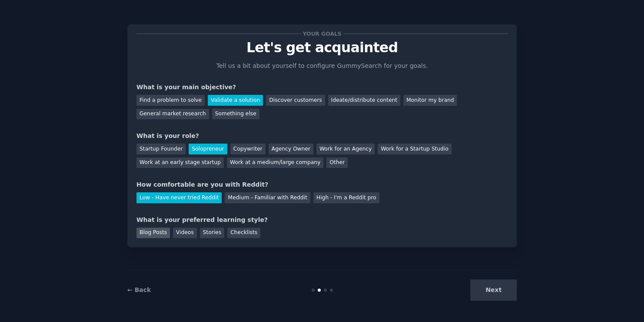 This screenshot has height=322, width=644. Describe the element at coordinates (173, 114) in the screenshot. I see `div: General market research` at that location.